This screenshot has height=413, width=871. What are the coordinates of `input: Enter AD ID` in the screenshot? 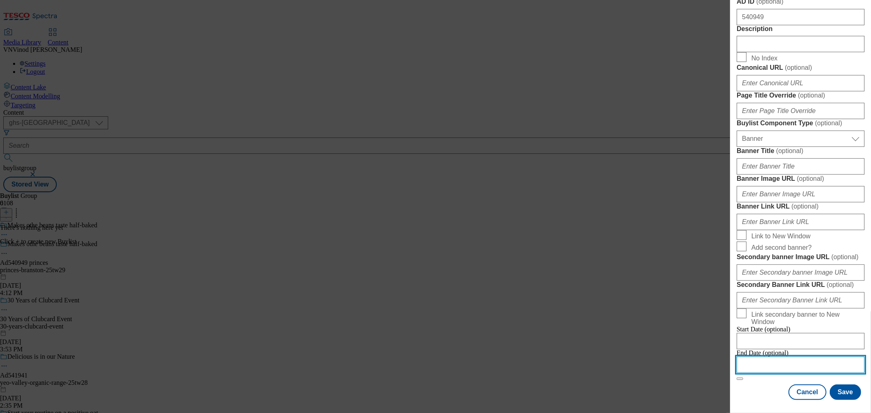 It's located at (801, 17).